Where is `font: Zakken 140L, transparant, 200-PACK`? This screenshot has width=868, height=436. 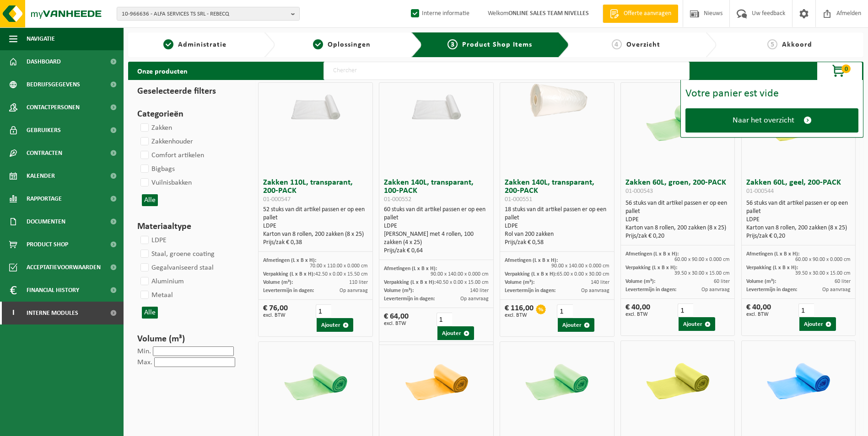
font: Zakken 140L, transparant, 200-PACK is located at coordinates (550, 191).